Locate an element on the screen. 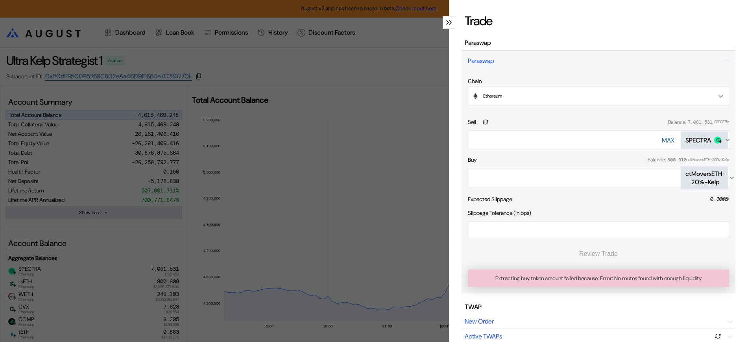  div: Slippage Tolerance (in bps) is located at coordinates (500, 213).